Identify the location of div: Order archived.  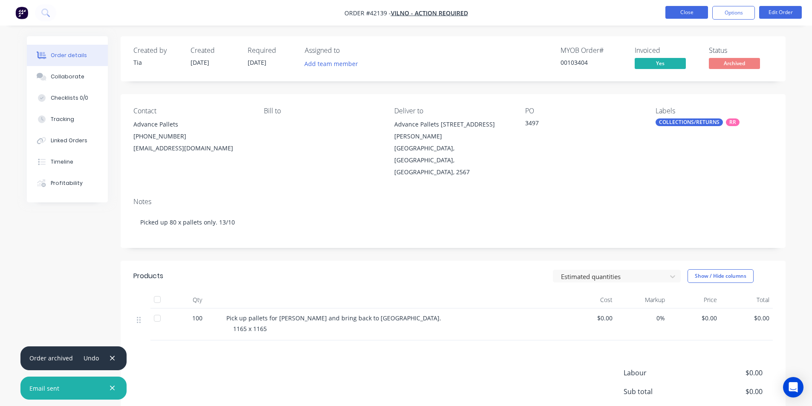
(51, 358).